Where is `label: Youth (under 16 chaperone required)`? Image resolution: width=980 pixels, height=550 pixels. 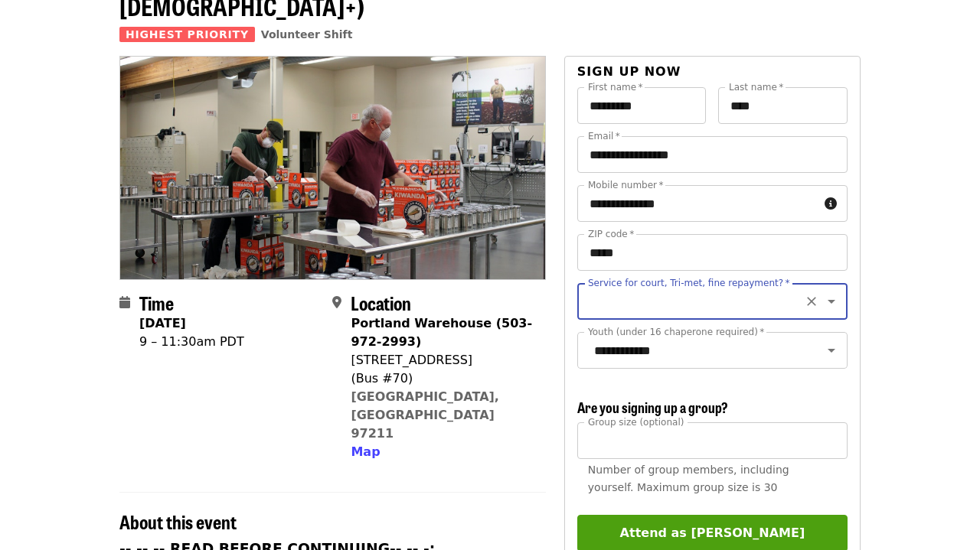
label: Youth (under 16 chaperone required) is located at coordinates (676, 332).